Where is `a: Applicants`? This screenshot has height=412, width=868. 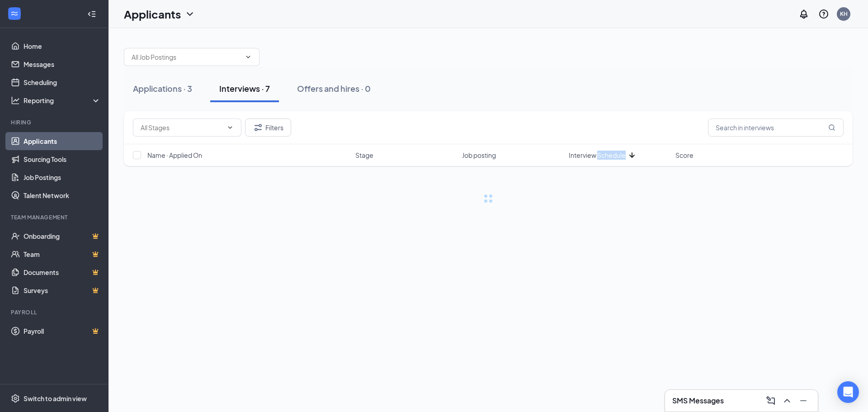 a: Applicants is located at coordinates (62, 141).